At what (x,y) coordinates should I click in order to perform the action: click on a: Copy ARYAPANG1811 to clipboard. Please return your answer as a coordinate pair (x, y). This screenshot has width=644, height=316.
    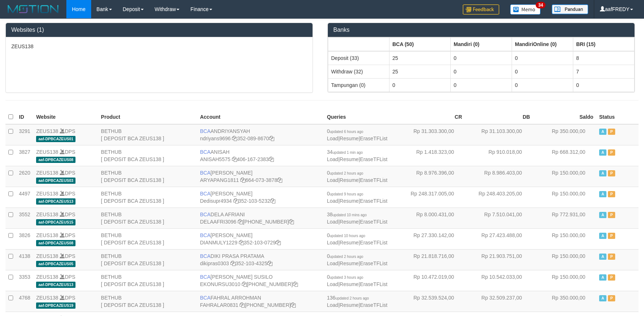
    Looking at the image, I should click on (243, 180).